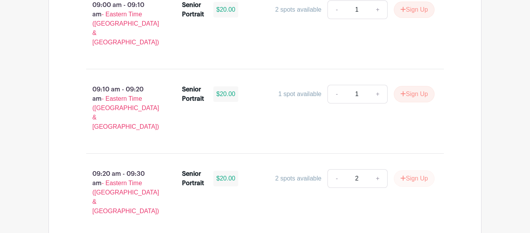 This screenshot has width=530, height=233. Describe the element at coordinates (121, 108) in the screenshot. I see `p: 09:10 am - 09:20 am` at that location.